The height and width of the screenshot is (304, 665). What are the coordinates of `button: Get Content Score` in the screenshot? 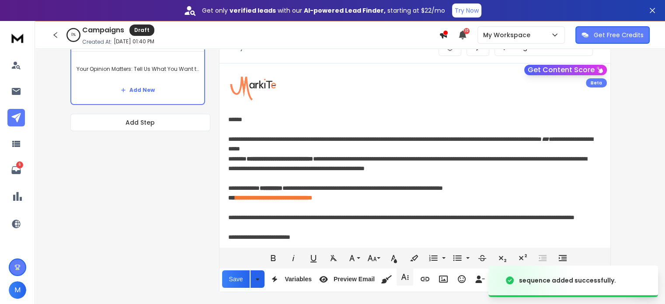 It's located at (565, 70).